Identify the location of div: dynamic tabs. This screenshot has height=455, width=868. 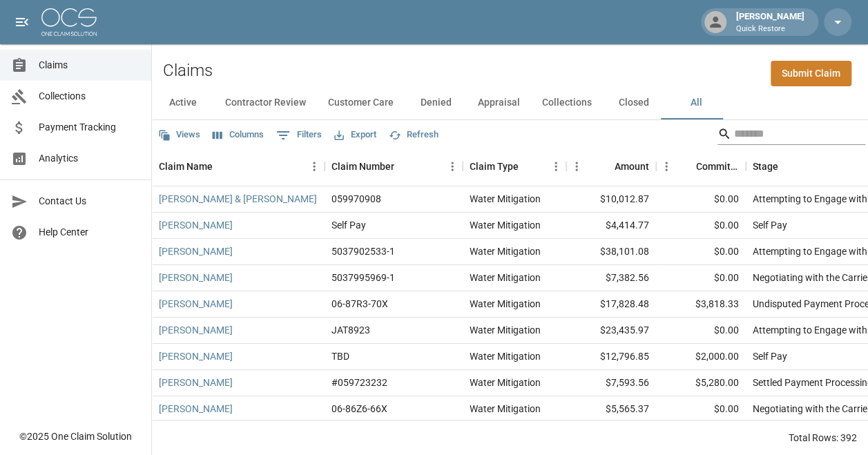
(510, 103).